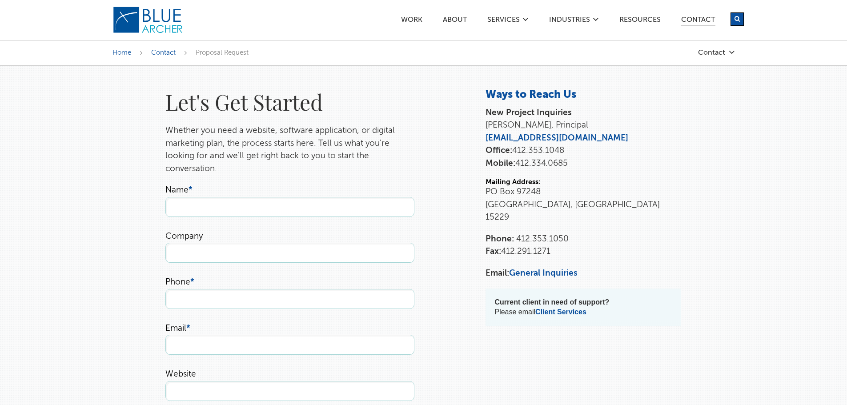  Describe the element at coordinates (561, 312) in the screenshot. I see `a: Client Services` at that location.